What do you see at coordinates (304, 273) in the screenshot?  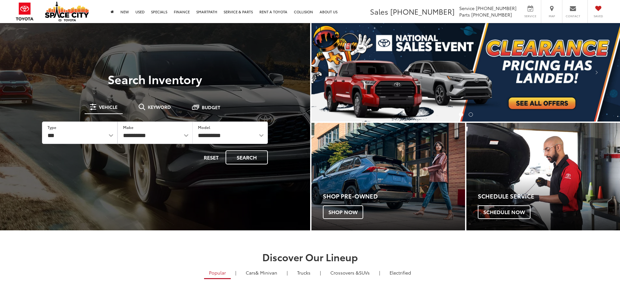 I see `a: Trucks` at bounding box center [304, 273].